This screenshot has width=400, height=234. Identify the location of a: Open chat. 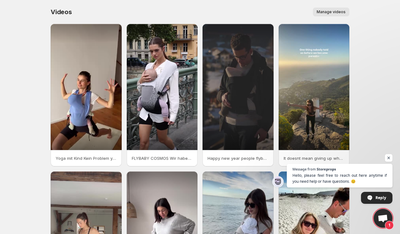
(383, 218).